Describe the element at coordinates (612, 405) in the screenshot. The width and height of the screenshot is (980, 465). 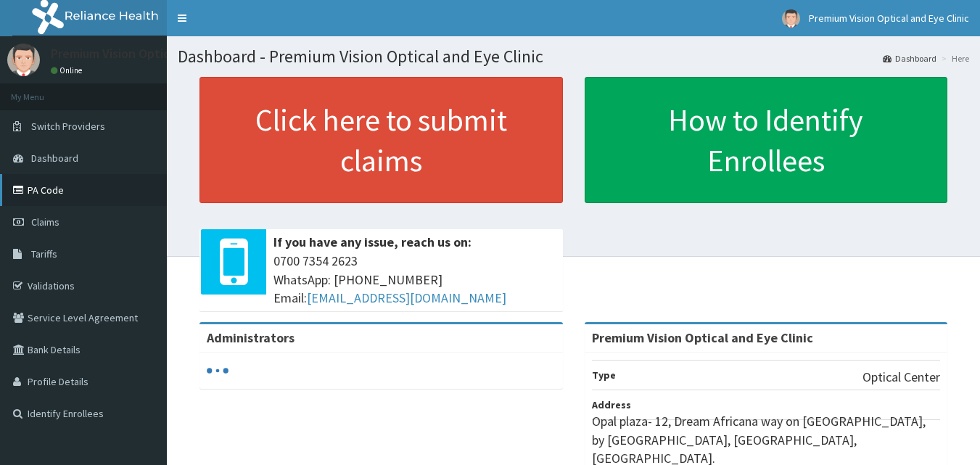
I see `b: Address` at that location.